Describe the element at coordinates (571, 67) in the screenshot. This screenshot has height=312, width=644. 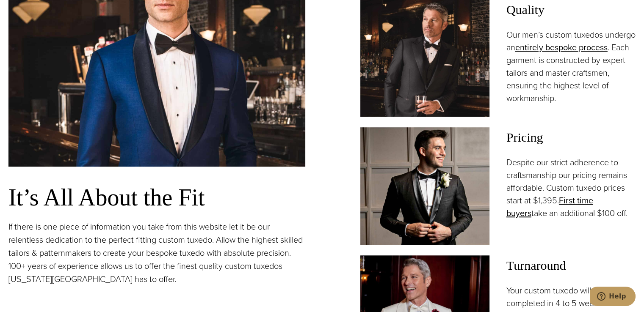
I see `p: Our men’s custom tuxedos undergo an . Each garment is constructed by expert tailors and master cr...` at that location.